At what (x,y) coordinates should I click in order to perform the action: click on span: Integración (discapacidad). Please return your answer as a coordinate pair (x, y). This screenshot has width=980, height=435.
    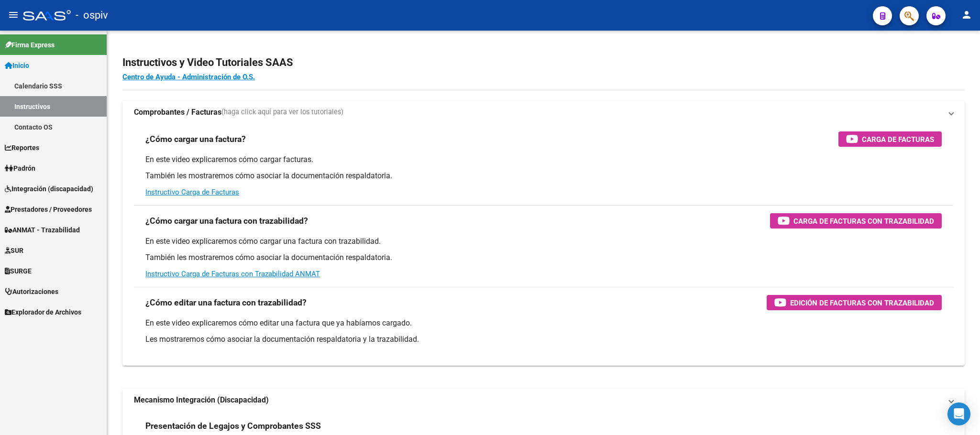
    Looking at the image, I should click on (49, 189).